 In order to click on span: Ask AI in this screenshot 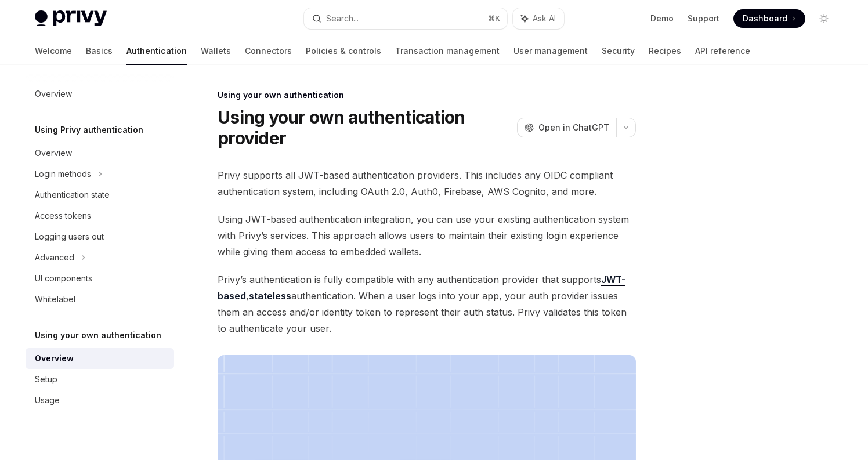, I will do `click(544, 18)`.